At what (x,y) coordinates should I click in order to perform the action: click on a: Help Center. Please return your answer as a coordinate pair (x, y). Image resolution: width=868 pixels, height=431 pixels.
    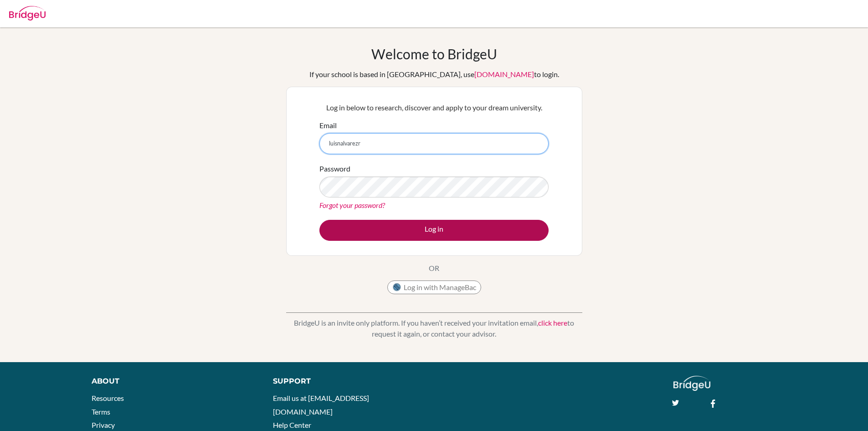
    Looking at the image, I should click on (292, 424).